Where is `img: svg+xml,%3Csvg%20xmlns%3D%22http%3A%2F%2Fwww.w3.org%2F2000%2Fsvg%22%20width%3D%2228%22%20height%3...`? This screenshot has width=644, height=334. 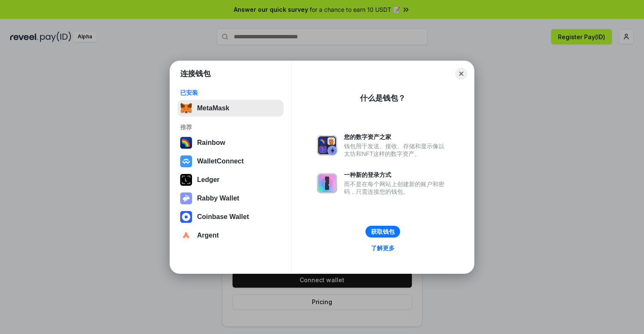 img: svg+xml,%3Csvg%20xmlns%3D%22http%3A%2F%2Fwww.w3.org%2F2000%2Fsvg%22%20width%3D%2228%22%20height%3... is located at coordinates (186, 180).